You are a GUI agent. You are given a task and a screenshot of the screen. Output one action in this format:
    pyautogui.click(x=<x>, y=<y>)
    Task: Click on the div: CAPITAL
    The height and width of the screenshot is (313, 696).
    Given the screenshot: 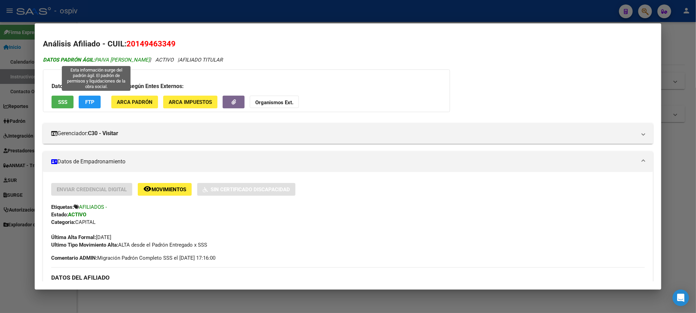 What is the action you would take?
    pyautogui.click(x=348, y=222)
    